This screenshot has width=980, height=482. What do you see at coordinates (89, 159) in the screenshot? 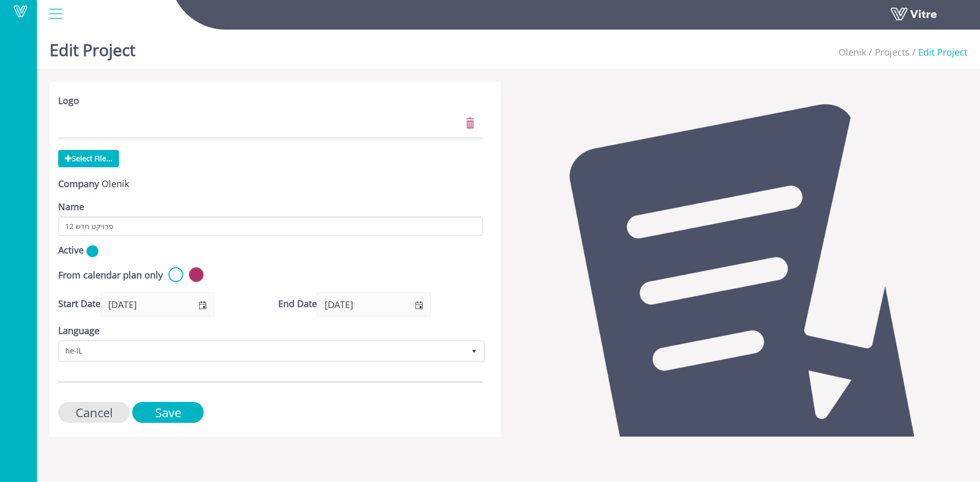
I see `span: Select File...` at bounding box center [89, 159].